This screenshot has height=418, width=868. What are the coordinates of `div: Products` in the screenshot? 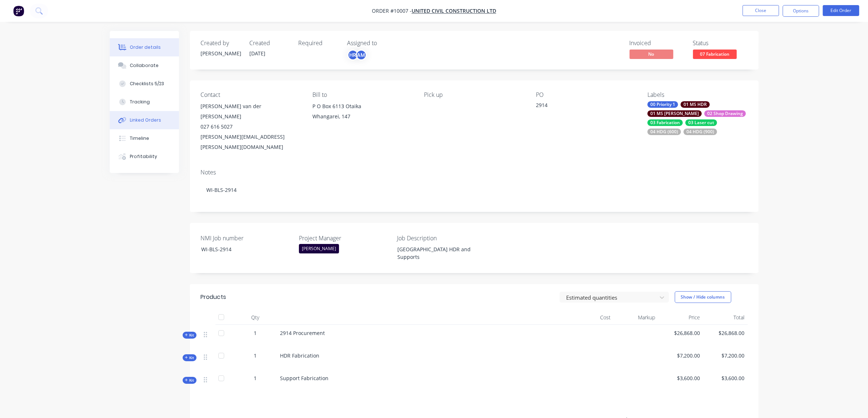 It's located at (213, 297).